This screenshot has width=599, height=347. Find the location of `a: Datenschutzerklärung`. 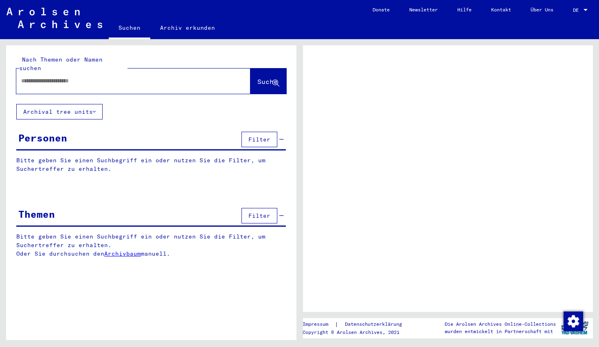

a: Datenschutzerklärung is located at coordinates (375, 324).